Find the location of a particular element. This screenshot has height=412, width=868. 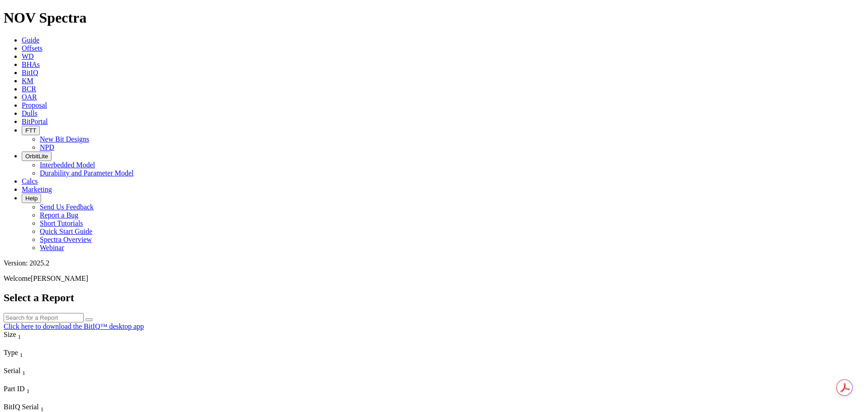

a: Send Us Feedback is located at coordinates (67, 207).